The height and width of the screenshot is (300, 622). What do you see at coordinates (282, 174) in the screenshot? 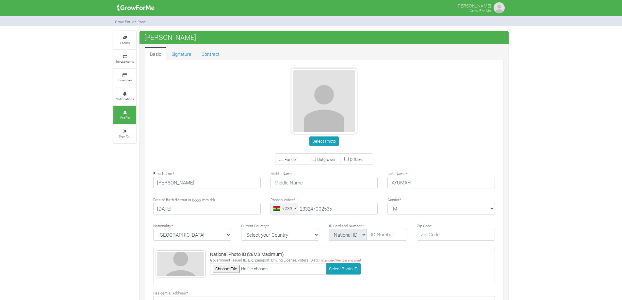
I see `label: Middle Name:` at bounding box center [282, 174].